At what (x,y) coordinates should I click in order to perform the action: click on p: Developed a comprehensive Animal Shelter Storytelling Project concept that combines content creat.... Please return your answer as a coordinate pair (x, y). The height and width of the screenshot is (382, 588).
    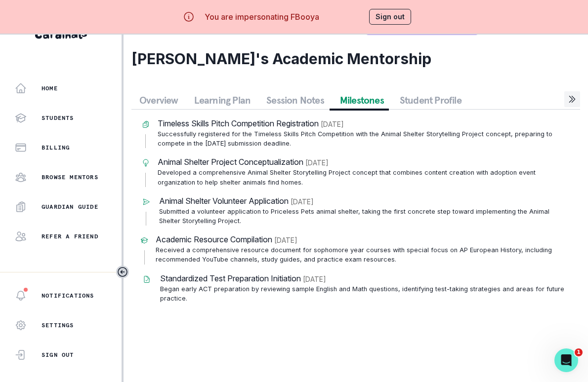
    Looking at the image, I should click on (365, 177).